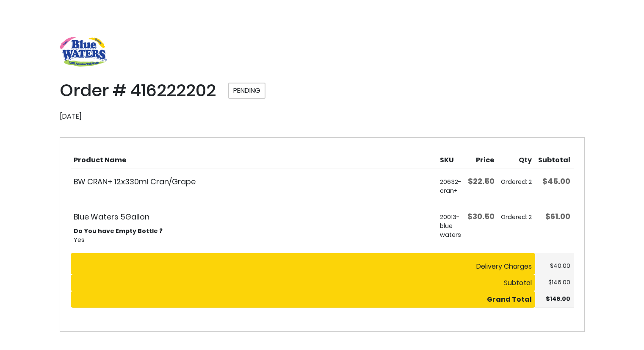 The image size is (644, 350). What do you see at coordinates (509, 299) in the screenshot?
I see `strong: Grand Total` at bounding box center [509, 299].